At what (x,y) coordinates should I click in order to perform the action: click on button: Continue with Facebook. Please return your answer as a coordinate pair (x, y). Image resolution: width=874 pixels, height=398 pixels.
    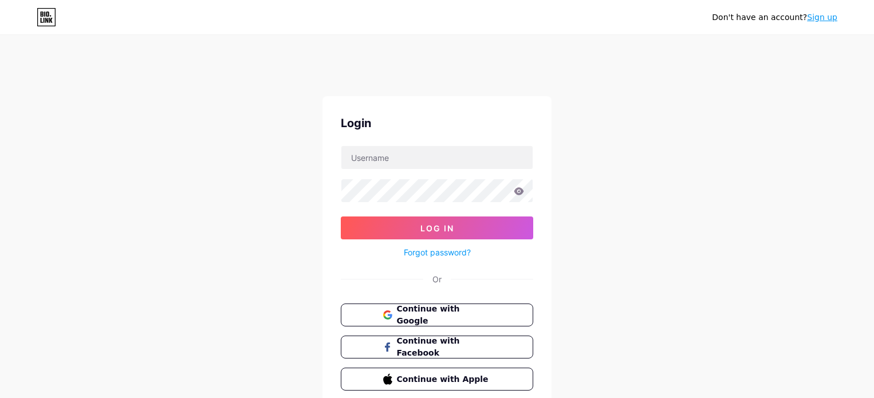
    Looking at the image, I should click on (437, 347).